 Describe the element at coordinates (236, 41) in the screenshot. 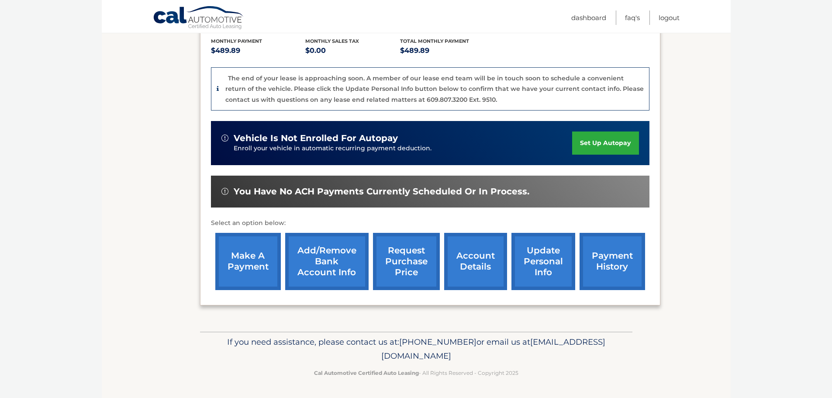

I see `span: Monthly Payment` at that location.